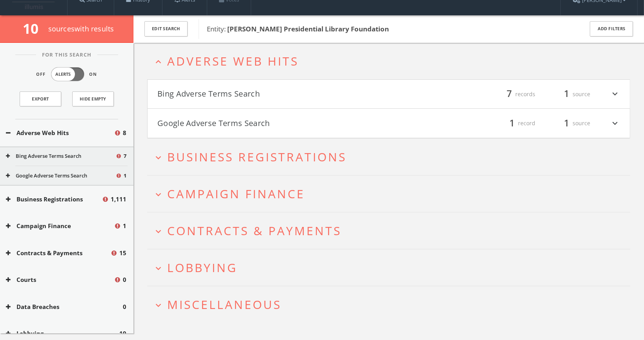 This screenshot has height=340, width=644. Describe the element at coordinates (34, 28) in the screenshot. I see `span: 10` at that location.